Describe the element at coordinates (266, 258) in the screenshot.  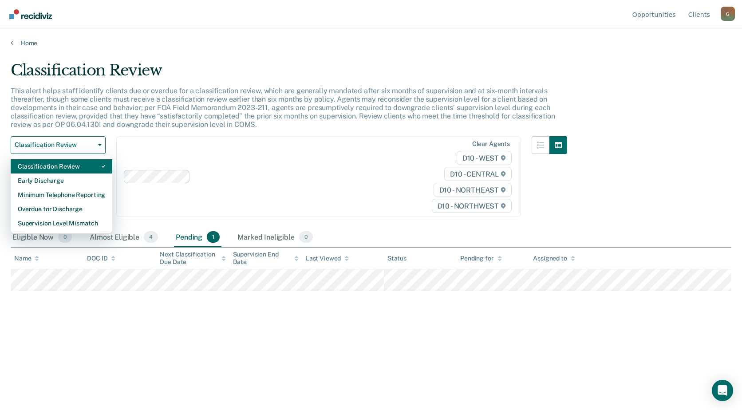
I see `div: Supervision End Date` at that location.